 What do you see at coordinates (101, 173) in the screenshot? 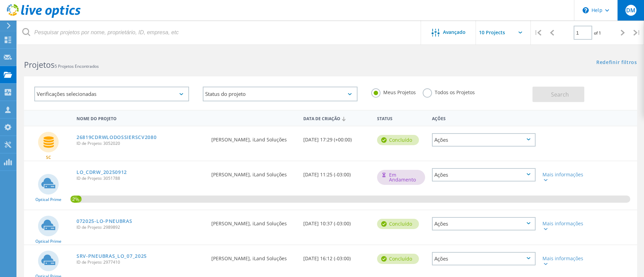
I see `a: LO_CDRW_20250912` at bounding box center [101, 173].